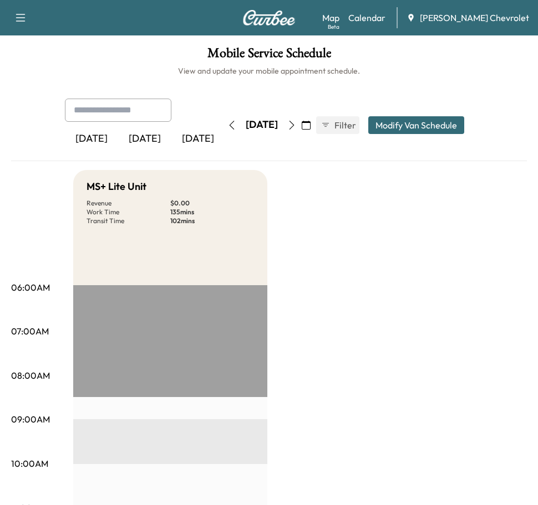 The height and width of the screenshot is (505, 538). Describe the element at coordinates (212, 212) in the screenshot. I see `p: 135 mins` at that location.